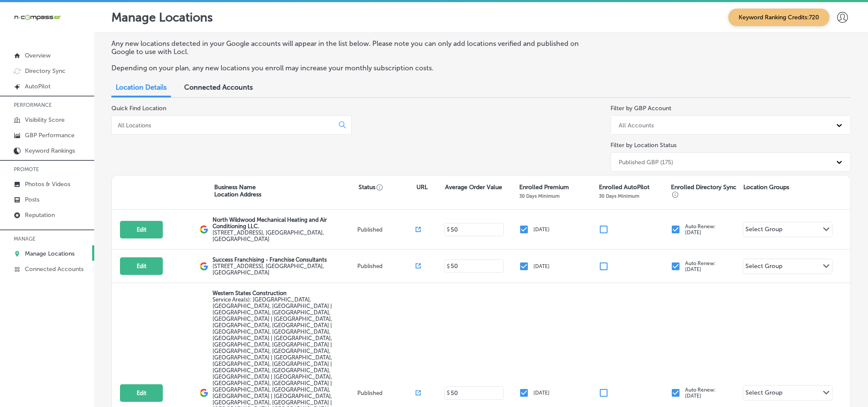 The width and height of the screenshot is (868, 407). Describe the element at coordinates (779, 17) in the screenshot. I see `span: Keyword Ranking Credits: 720` at that location.